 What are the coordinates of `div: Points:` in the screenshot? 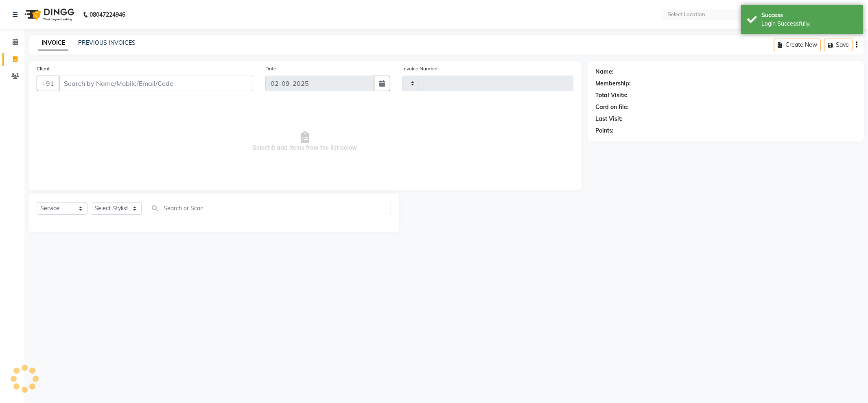 It's located at (605, 131).